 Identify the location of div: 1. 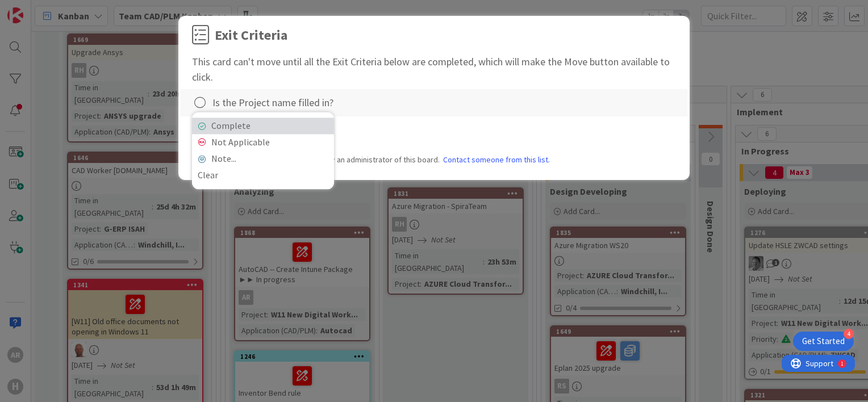
(60, 9).